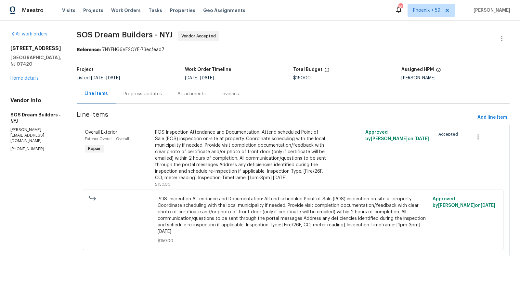 Image resolution: width=520 pixels, height=281 pixels. Describe the element at coordinates (98, 78) in the screenshot. I see `span: Listed` at that location.